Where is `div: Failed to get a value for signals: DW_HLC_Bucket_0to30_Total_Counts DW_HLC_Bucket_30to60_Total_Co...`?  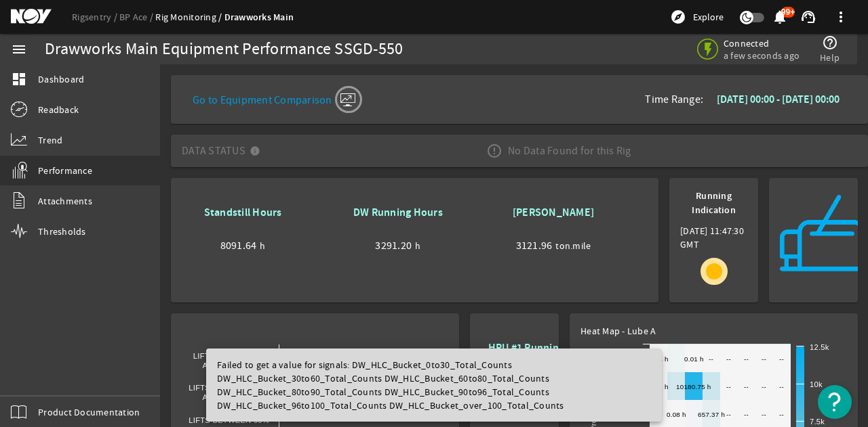 div: Failed to get a value for signals: DW_HLC_Bucket_0to30_Total_Counts DW_HLC_Bucket_30to60_Total_Co... is located at coordinates (431, 385).